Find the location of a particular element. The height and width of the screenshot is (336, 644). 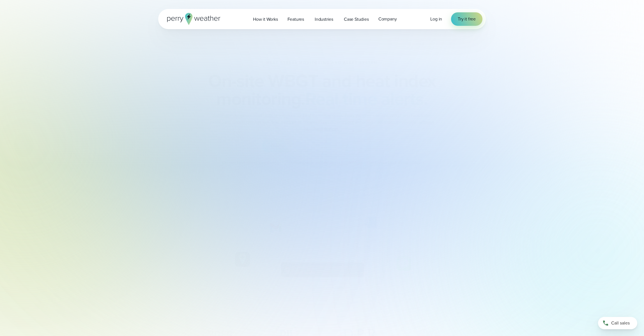

span: How it Works is located at coordinates (265, 19).